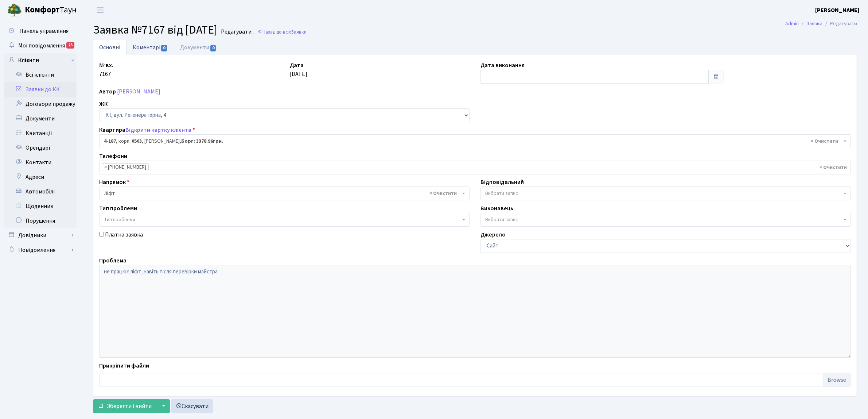 This screenshot has width=868, height=419. What do you see at coordinates (51, 10) in the screenshot?
I see `span: Таун` at bounding box center [51, 10].